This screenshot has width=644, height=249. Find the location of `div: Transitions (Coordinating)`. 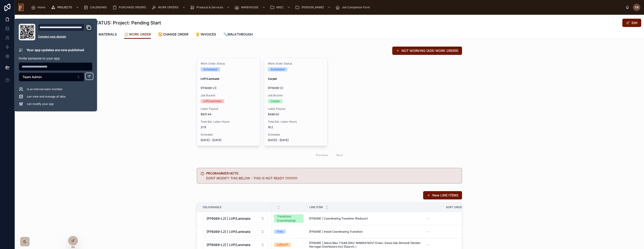

div: Transitions (Coordinating) is located at coordinates (288, 218).